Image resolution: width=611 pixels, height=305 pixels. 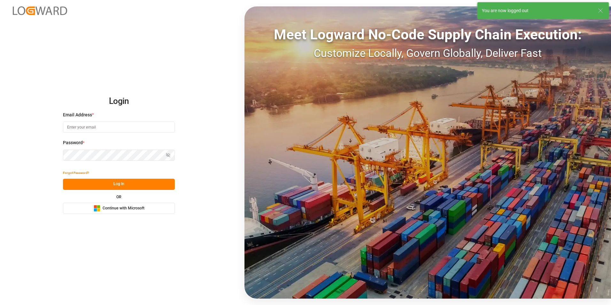 What do you see at coordinates (119, 101) in the screenshot?
I see `h2: Login` at bounding box center [119, 101].